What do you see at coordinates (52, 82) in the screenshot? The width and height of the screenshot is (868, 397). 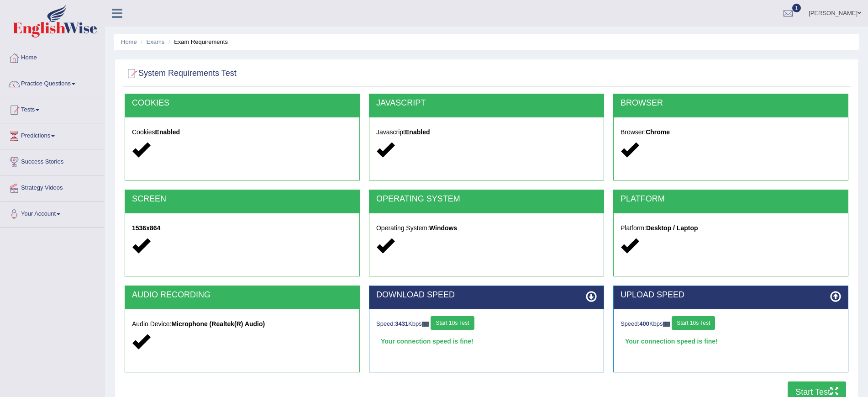 I see `a: Practice Questions` at bounding box center [52, 82].